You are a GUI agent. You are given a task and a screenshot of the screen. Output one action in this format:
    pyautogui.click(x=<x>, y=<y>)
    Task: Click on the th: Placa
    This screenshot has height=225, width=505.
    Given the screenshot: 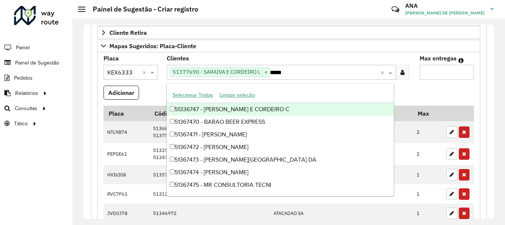 What is the action you would take?
    pyautogui.click(x=127, y=113)
    